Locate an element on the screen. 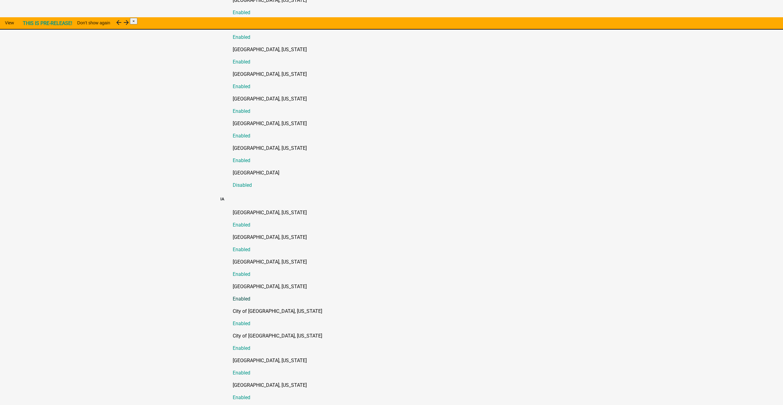  h5: IA is located at coordinates (392, 199).